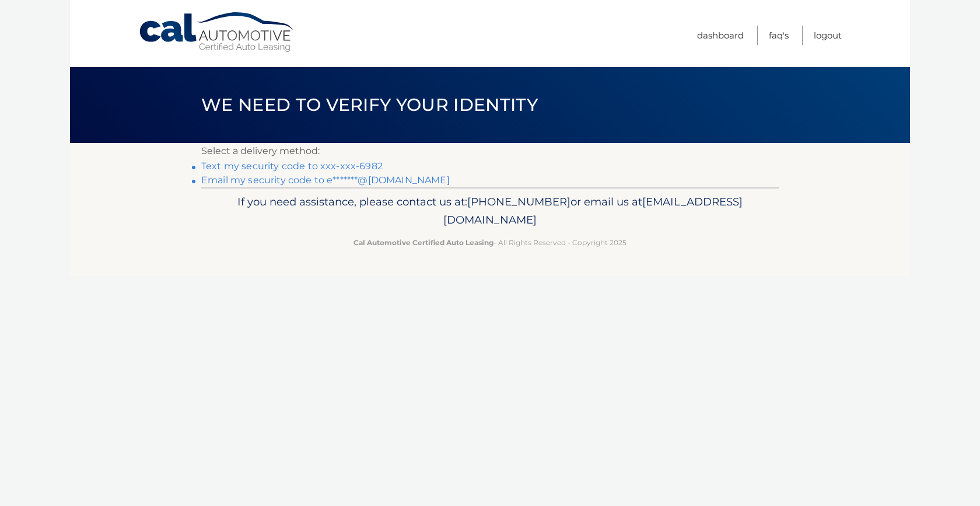 This screenshot has height=506, width=980. I want to click on a: FAQ's, so click(779, 35).